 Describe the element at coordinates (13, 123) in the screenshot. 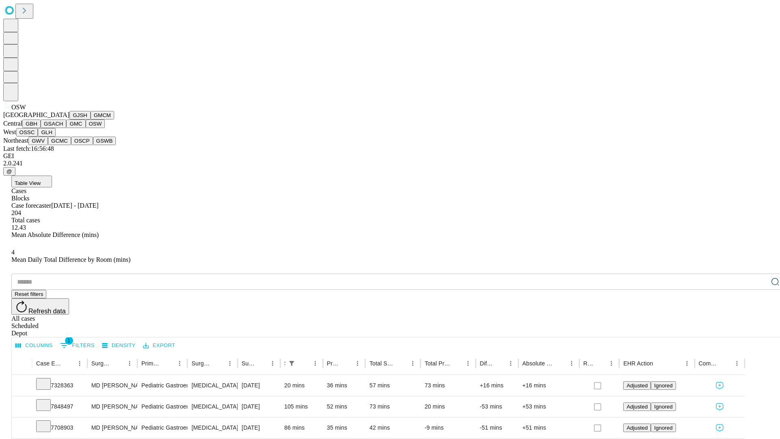

I see `span: Central` at that location.